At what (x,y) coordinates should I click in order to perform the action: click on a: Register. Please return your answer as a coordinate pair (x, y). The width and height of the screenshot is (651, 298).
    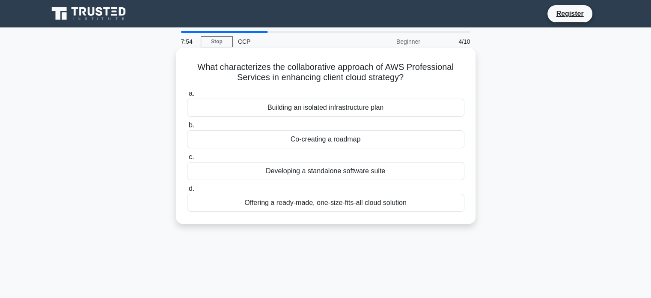
    Looking at the image, I should click on (570, 13).